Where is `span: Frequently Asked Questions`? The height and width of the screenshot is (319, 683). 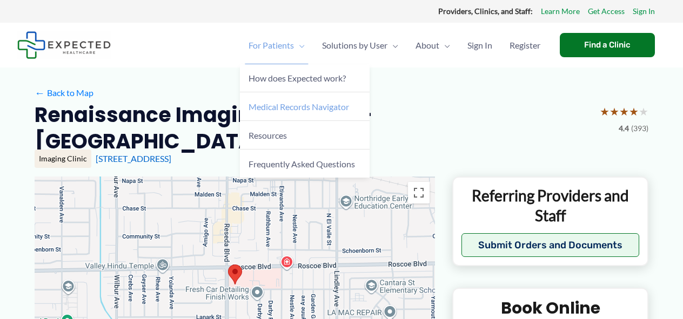
span: Frequently Asked Questions is located at coordinates (301, 164).